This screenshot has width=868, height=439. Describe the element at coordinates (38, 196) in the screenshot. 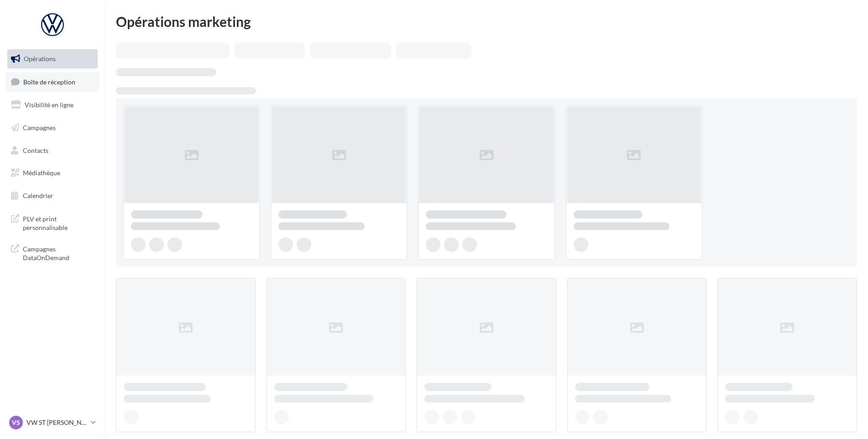

I see `span: Calendrier` at that location.